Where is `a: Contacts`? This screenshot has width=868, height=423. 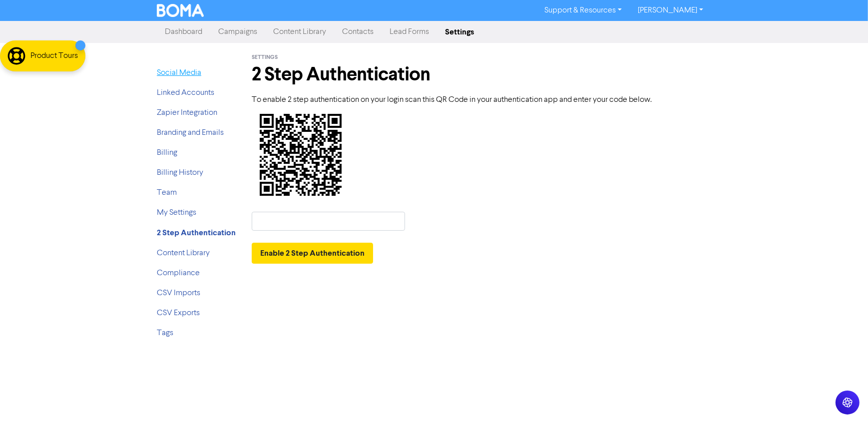 a: Contacts is located at coordinates (358, 32).